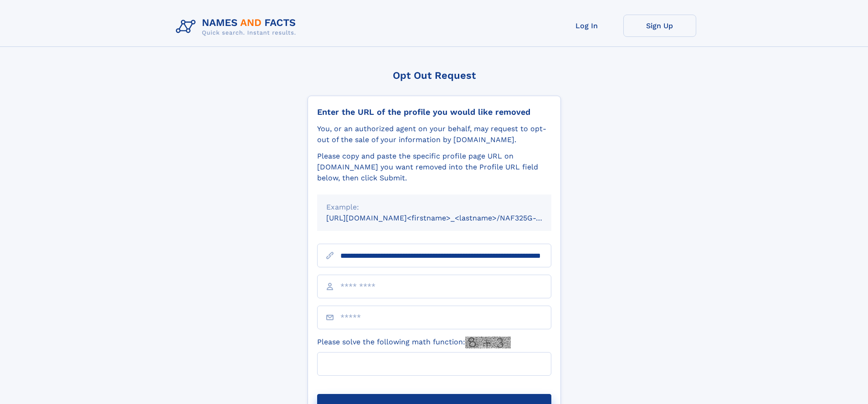 The height and width of the screenshot is (404, 868). What do you see at coordinates (434, 207) in the screenshot?
I see `div: Example:` at bounding box center [434, 207].